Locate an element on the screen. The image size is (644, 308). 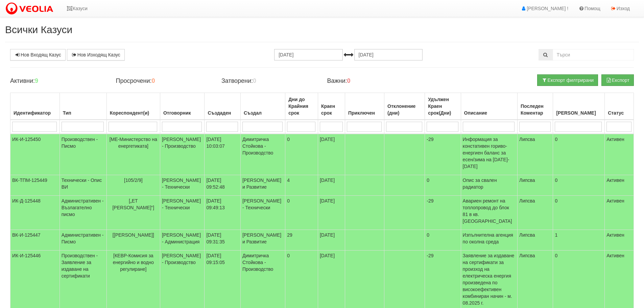
th: Краен срок: No sort applied, activate to apply an ascending sort is located at coordinates (332, 107).